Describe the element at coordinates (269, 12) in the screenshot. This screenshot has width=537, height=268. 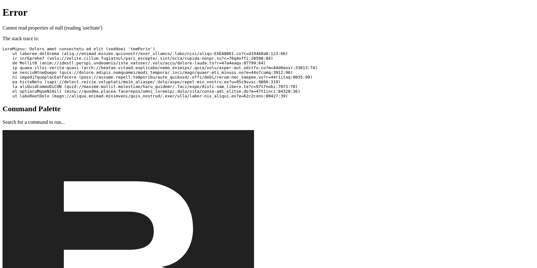
I see `h1: Error` at that location.